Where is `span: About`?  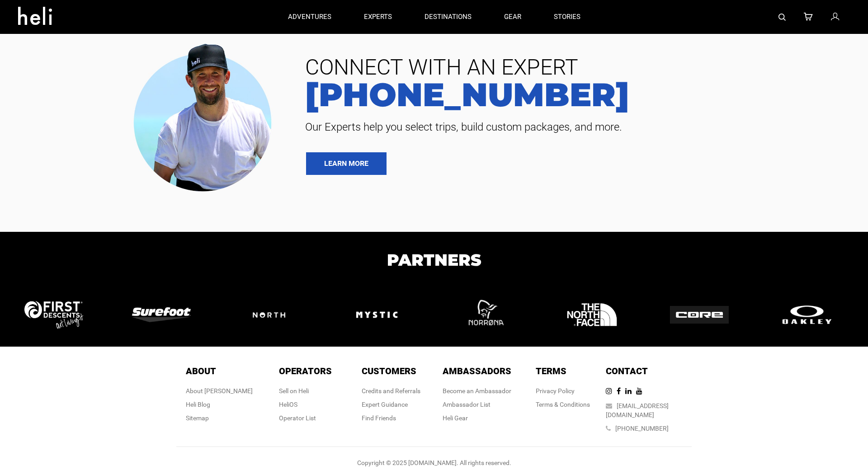
span: About is located at coordinates (201, 371).